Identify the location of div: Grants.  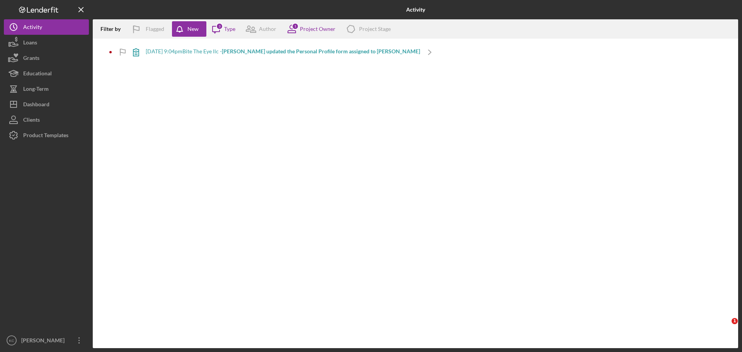
(31, 59).